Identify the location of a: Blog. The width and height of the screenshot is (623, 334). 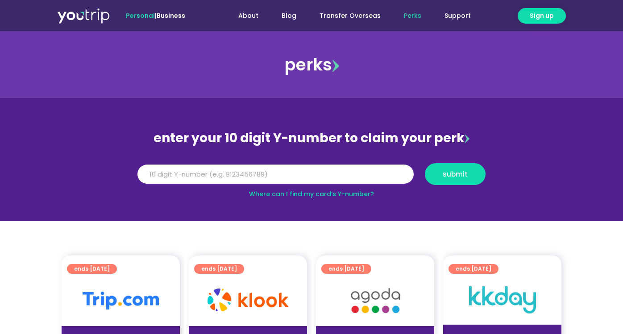
(289, 16).